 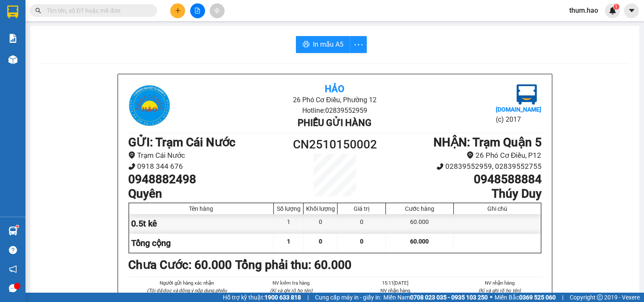 I want to click on span: In mẫu A5, so click(x=328, y=44).